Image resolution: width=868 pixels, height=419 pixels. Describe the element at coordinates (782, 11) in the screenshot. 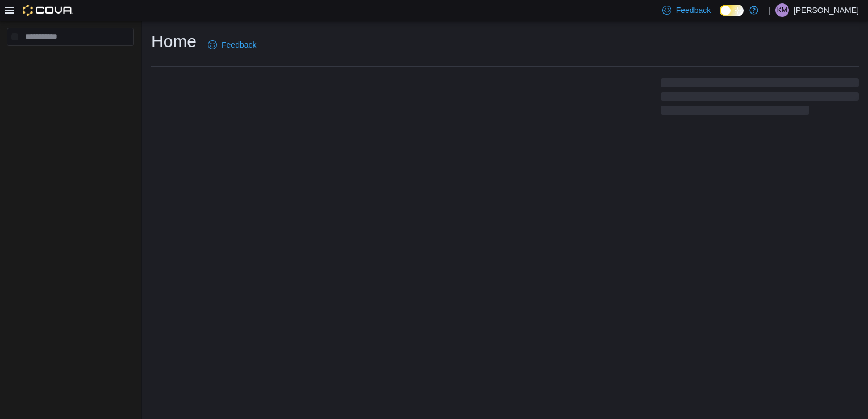

I see `span: KM` at that location.